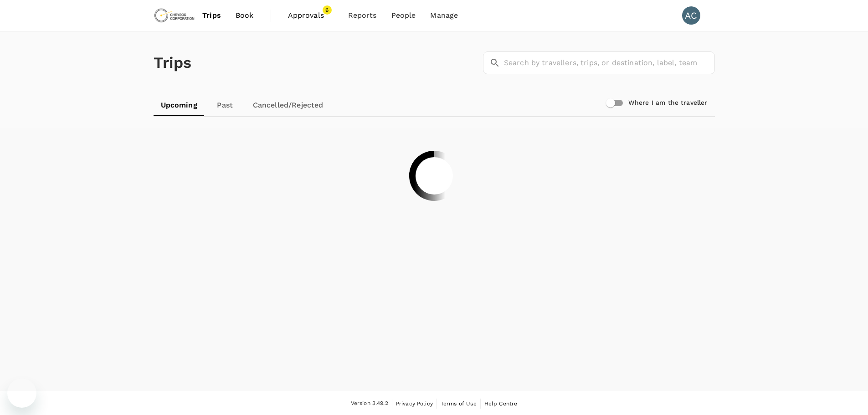 The image size is (868, 415). Describe the element at coordinates (668, 103) in the screenshot. I see `h6: Where I am the traveller` at that location.